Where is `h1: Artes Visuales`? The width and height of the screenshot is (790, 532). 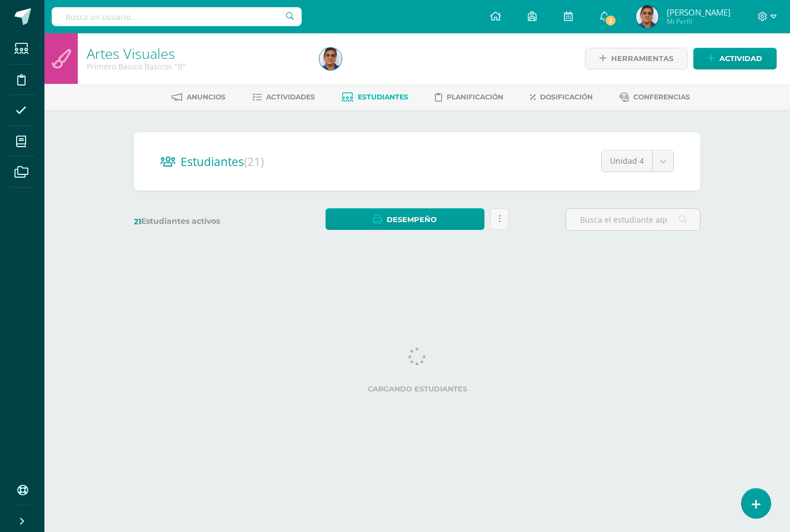 h1: Artes Visuales is located at coordinates (196, 53).